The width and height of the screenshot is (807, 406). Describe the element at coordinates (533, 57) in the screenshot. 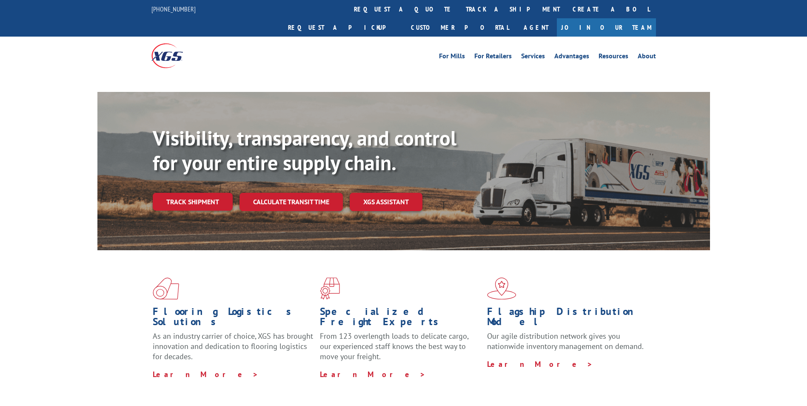

I see `a: Services` at that location.